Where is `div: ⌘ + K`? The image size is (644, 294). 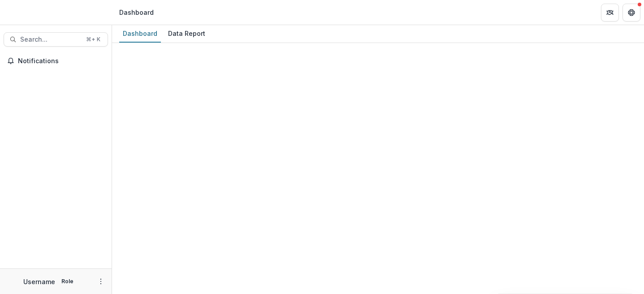 div: ⌘ + K is located at coordinates (93, 39).